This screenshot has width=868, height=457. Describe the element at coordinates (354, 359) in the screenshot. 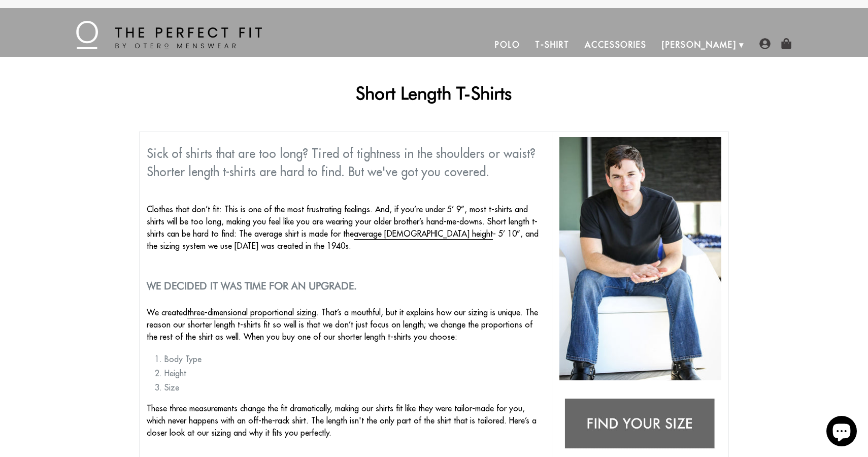

I see `li: Body Type` at that location.